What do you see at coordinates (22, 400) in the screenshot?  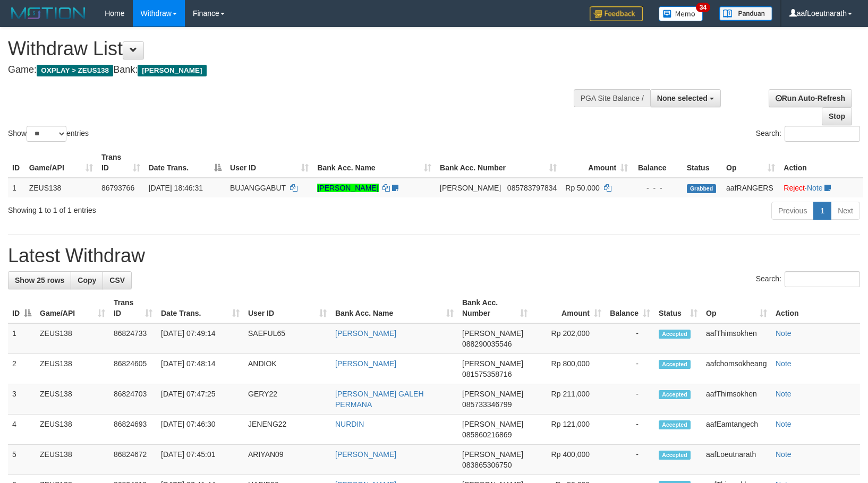 I see `td: 3` at bounding box center [22, 400].